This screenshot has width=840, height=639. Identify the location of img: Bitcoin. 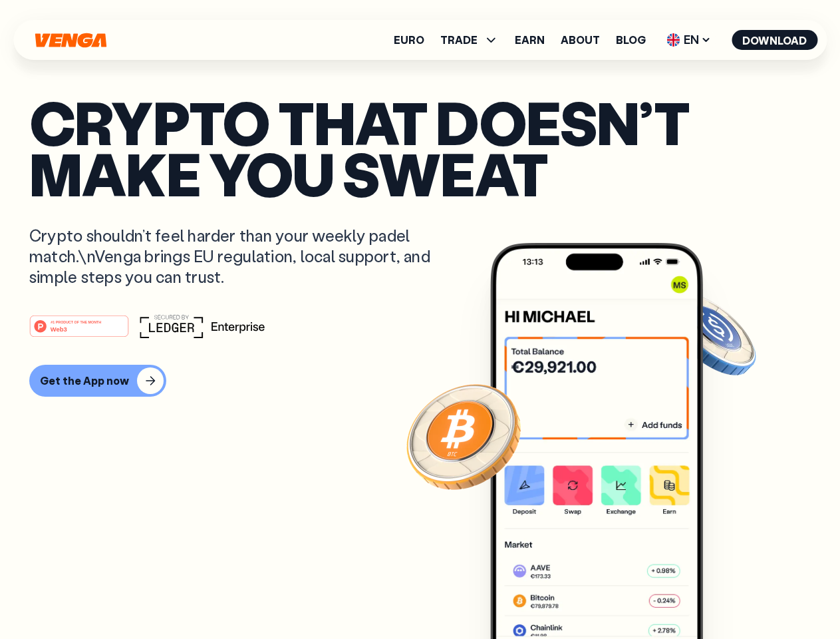
(464, 436).